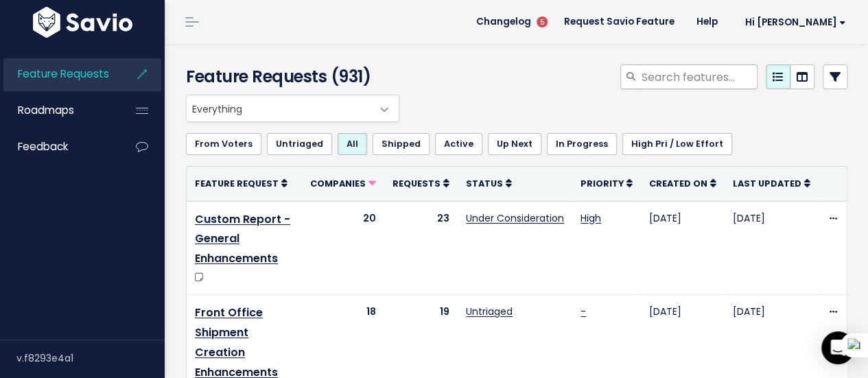  What do you see at coordinates (242, 239) in the screenshot?
I see `a: Custom Report - General Enhancements` at bounding box center [242, 239].